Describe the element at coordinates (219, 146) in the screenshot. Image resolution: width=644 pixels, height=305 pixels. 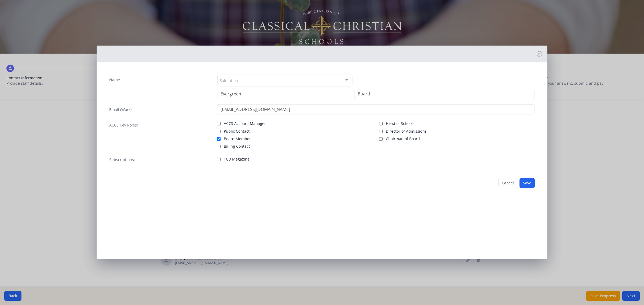
I see `input: Billing Contact` at that location.